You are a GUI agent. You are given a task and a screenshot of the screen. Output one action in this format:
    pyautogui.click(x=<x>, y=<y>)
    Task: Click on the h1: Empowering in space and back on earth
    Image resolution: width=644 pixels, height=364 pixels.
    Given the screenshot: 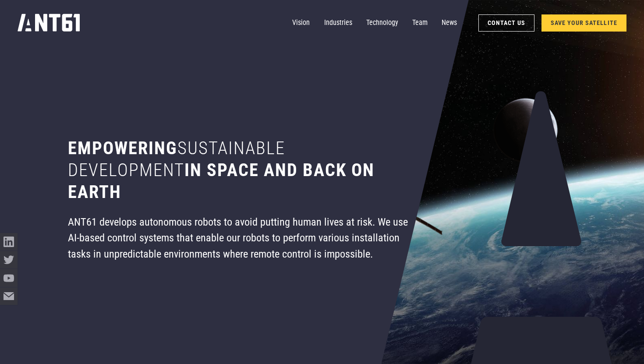 What is the action you would take?
    pyautogui.click(x=238, y=171)
    